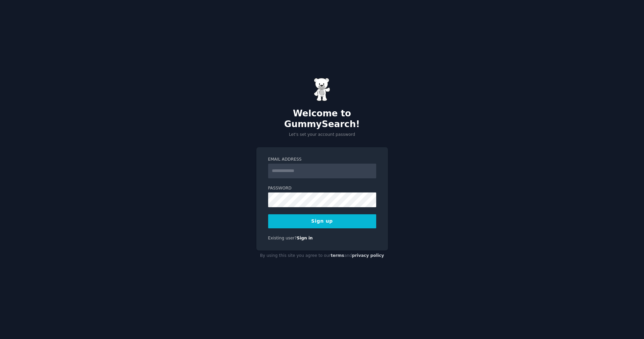 The image size is (644, 339). Describe the element at coordinates (322, 189) in the screenshot. I see `label: Password` at that location.